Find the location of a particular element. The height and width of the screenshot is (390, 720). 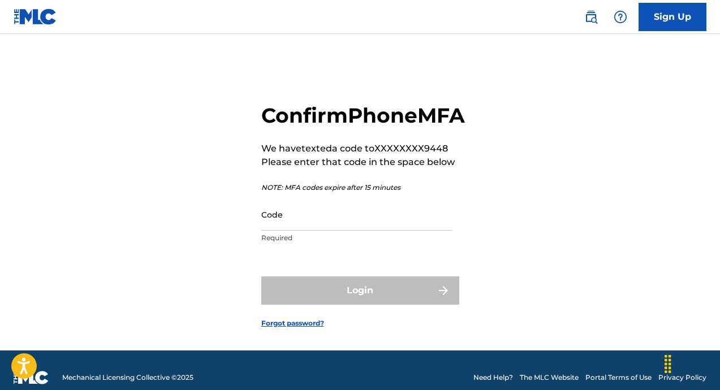

a: Sign Up is located at coordinates (673, 17).